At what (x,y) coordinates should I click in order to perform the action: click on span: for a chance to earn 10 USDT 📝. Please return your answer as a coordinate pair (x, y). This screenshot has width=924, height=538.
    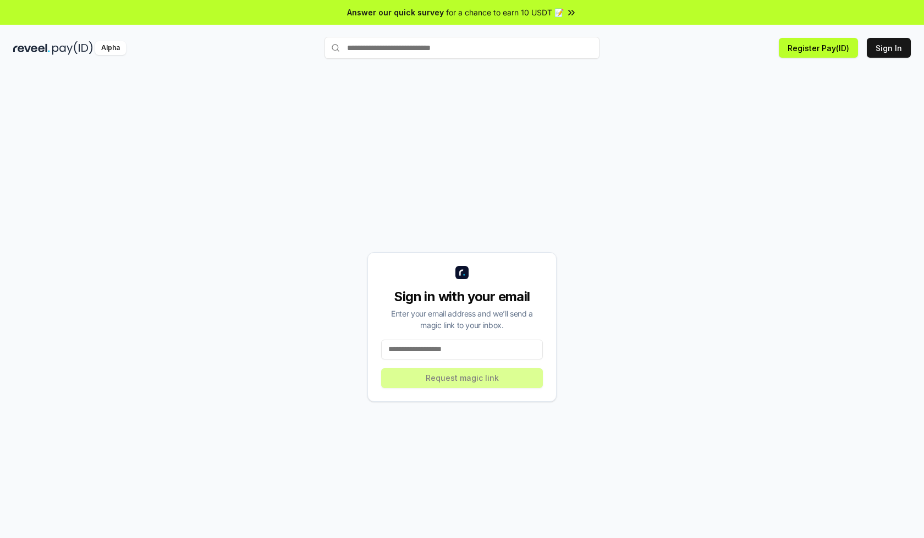
    Looking at the image, I should click on (505, 12).